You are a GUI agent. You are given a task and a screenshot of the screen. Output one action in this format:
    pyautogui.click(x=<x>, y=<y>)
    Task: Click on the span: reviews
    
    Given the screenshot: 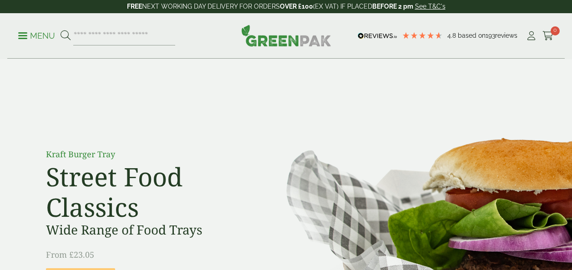 What is the action you would take?
    pyautogui.click(x=506, y=35)
    